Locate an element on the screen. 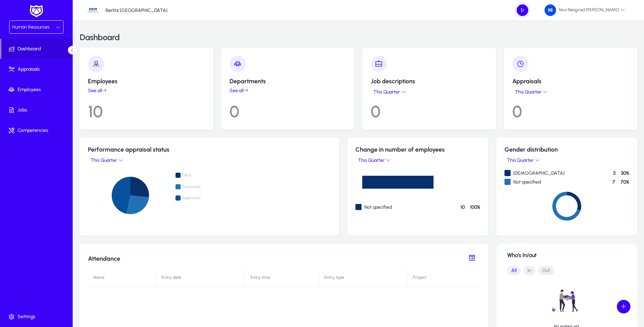 The width and height of the screenshot is (644, 327). button: All is located at coordinates (514, 271).